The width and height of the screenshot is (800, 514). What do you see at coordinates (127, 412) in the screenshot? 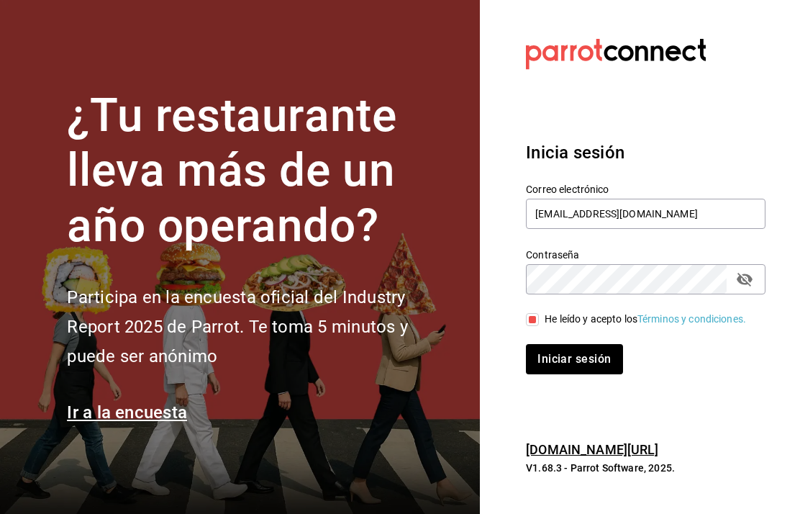
I see `a: Ir a la encuesta` at bounding box center [127, 412].